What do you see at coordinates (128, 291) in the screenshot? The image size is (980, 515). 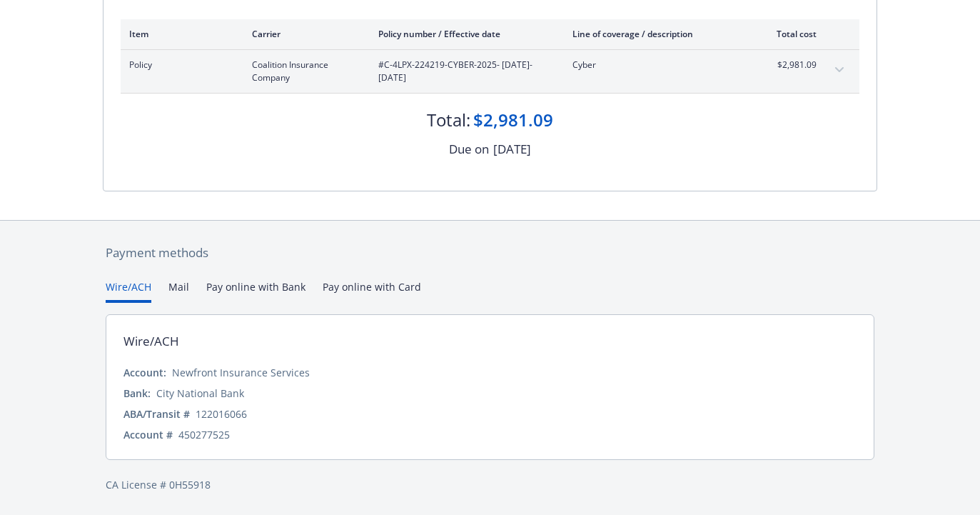 I see `button: Wire/ACH` at bounding box center [128, 291].